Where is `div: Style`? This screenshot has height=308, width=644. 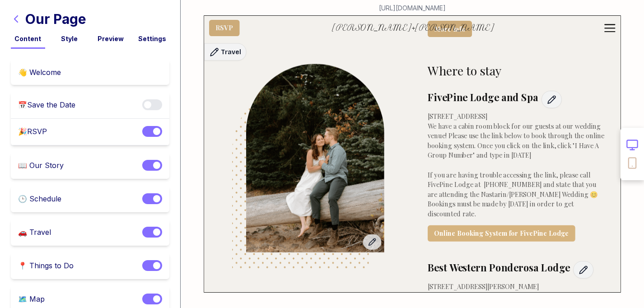 div: Style is located at coordinates (69, 39).